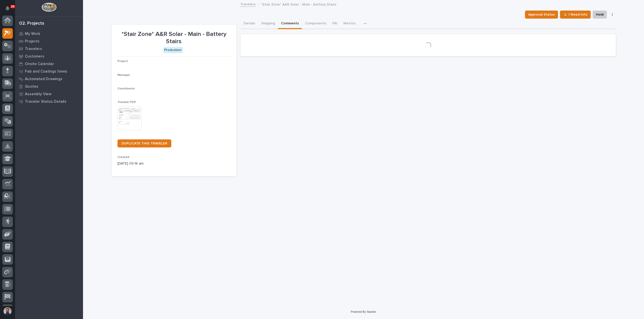 This screenshot has height=319, width=644. I want to click on button: Approval Status, so click(541, 15).